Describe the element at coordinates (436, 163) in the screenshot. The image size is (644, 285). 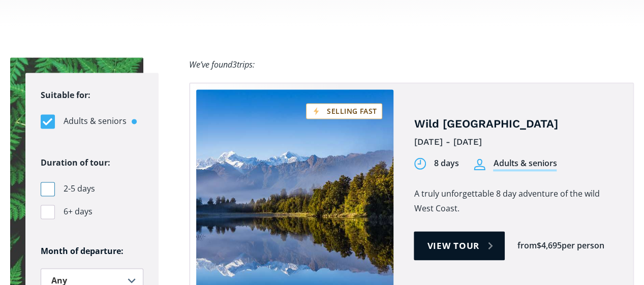
I see `div: 8` at that location.